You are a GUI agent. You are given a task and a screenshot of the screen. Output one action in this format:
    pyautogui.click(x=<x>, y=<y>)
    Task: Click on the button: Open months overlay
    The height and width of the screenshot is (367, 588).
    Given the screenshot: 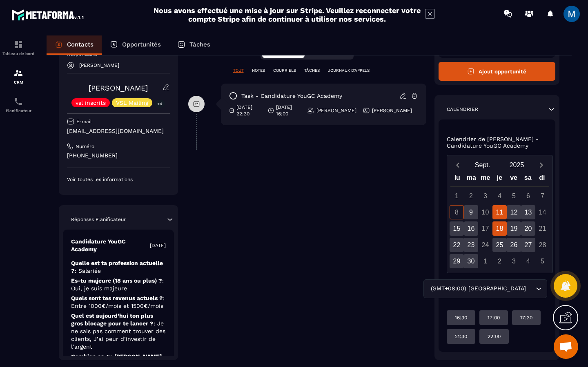 What is the action you would take?
    pyautogui.click(x=482, y=165)
    